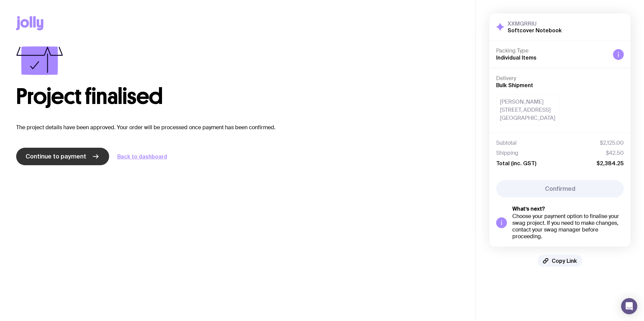 The image size is (644, 321). Describe the element at coordinates (142, 157) in the screenshot. I see `a: Back to dashboard` at that location.